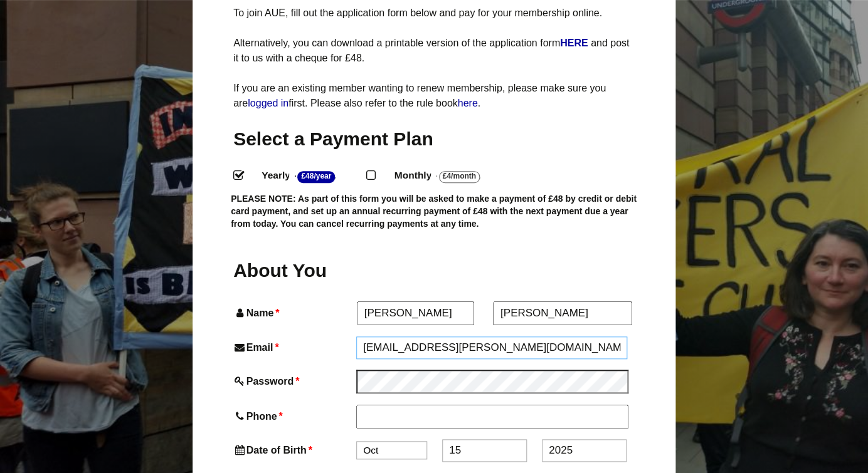 The image size is (868, 473). I want to click on p: If you are an existing member wanting to renew membership, please make sure you are first. Please..., so click(434, 96).